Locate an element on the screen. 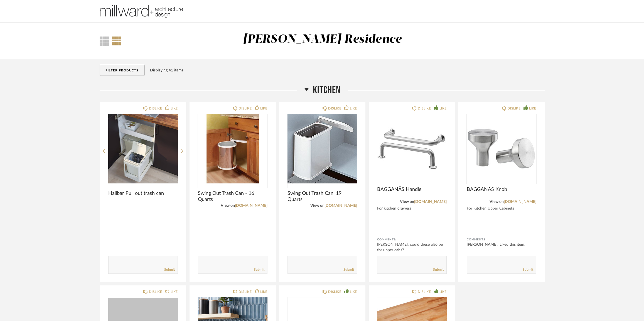 This screenshot has width=644, height=321. div: For Kitchen Upper Cabinets is located at coordinates (501, 209).